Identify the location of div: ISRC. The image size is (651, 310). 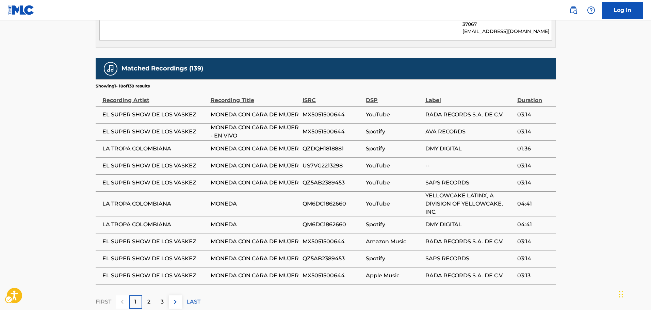
(332, 97).